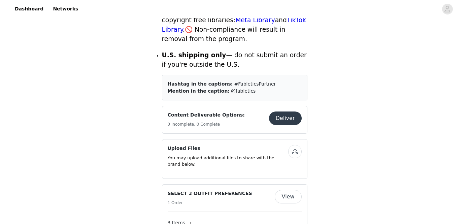  I want to click on span: Mention in the caption:, so click(199, 91).